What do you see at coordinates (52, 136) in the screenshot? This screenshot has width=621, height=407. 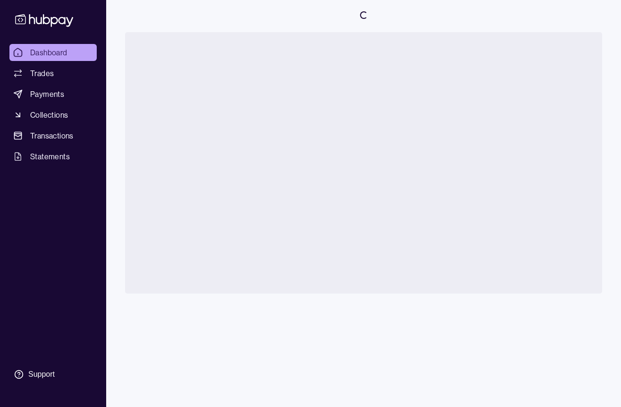 I see `span: Transactions` at bounding box center [52, 136].